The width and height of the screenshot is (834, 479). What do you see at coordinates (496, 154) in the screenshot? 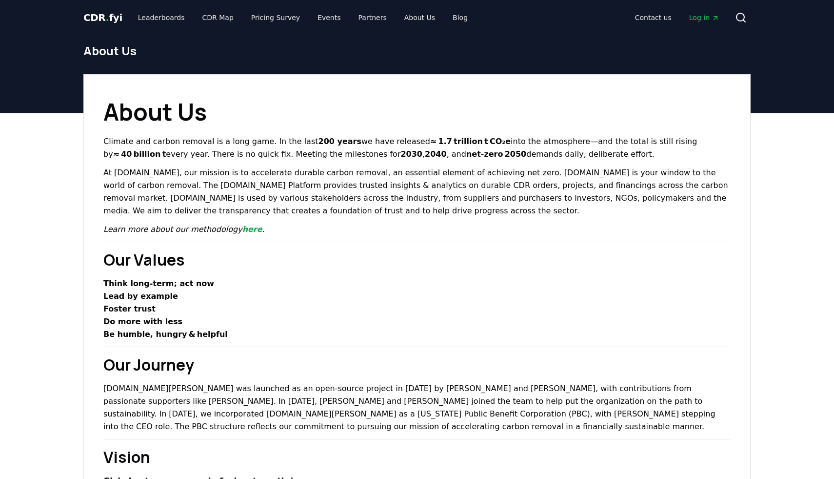
I see `strong: net‑zero 2050` at bounding box center [496, 154].